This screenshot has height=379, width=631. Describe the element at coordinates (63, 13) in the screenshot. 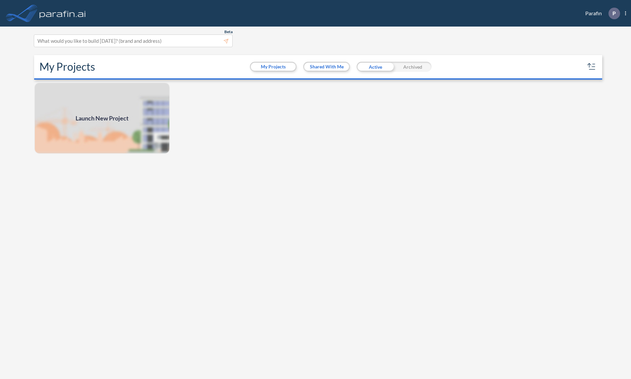

I see `img: logo` at that location.